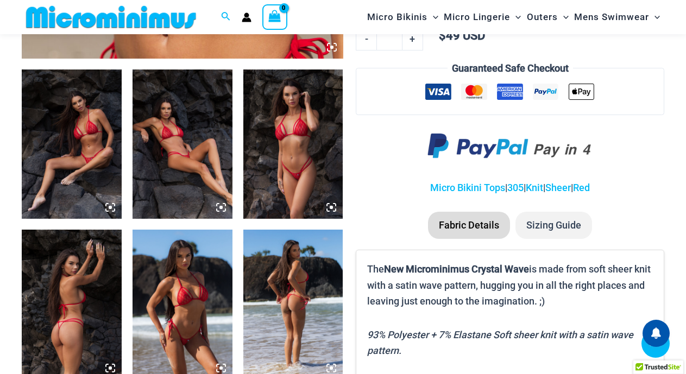 This screenshot has width=686, height=374. I want to click on legend: Guaranteed Safe Checkout, so click(510, 68).